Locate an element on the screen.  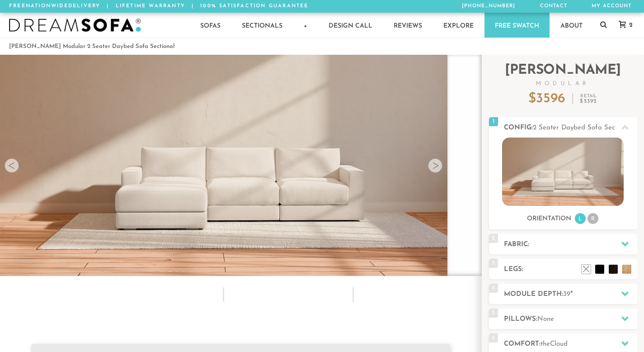
h2: Fabric: is located at coordinates (570, 244).